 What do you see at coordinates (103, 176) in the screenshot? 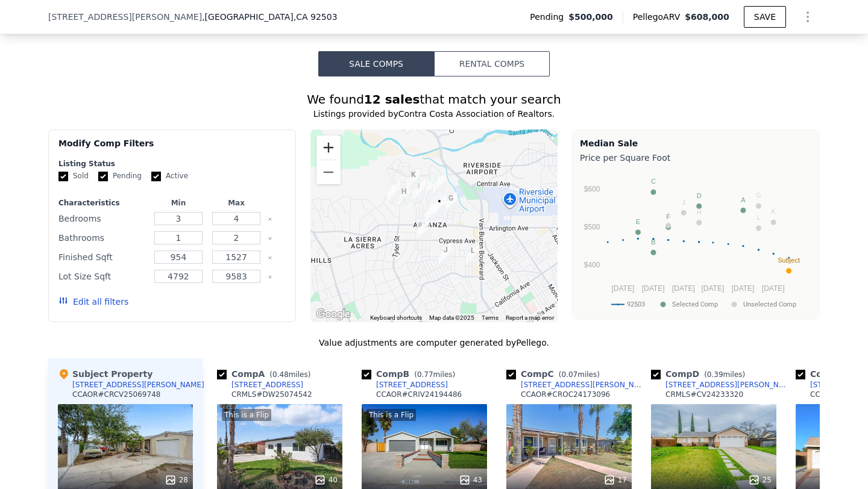
I see `input: Pending` at bounding box center [103, 176].